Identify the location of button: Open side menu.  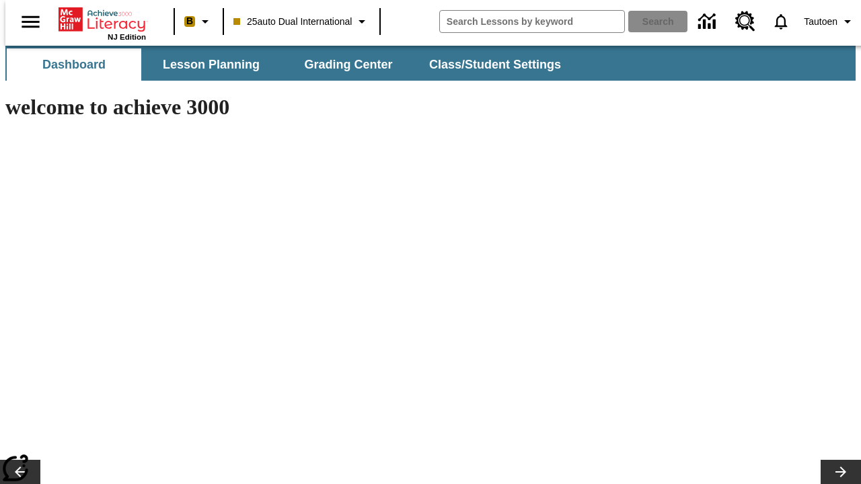
(30, 22).